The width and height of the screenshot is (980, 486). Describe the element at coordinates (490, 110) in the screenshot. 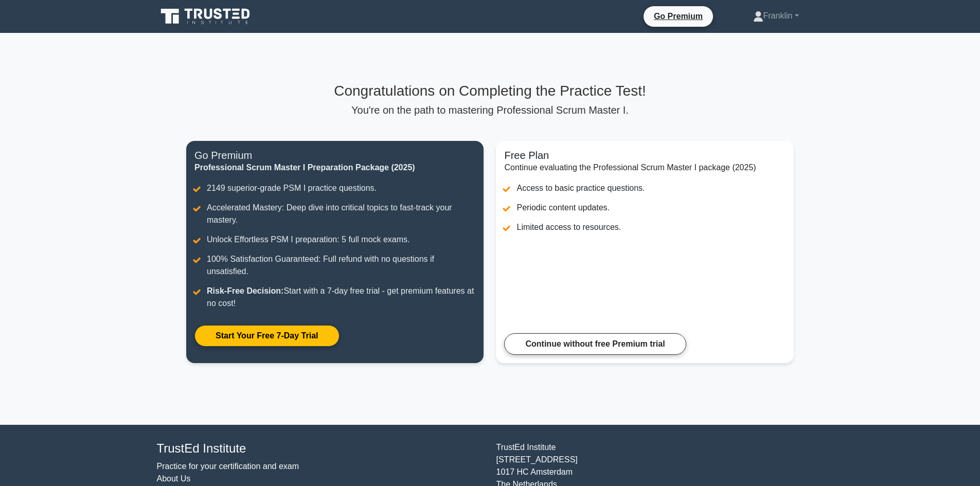

I see `p: You're on the path to mastering Professional Scrum Master I.` at that location.